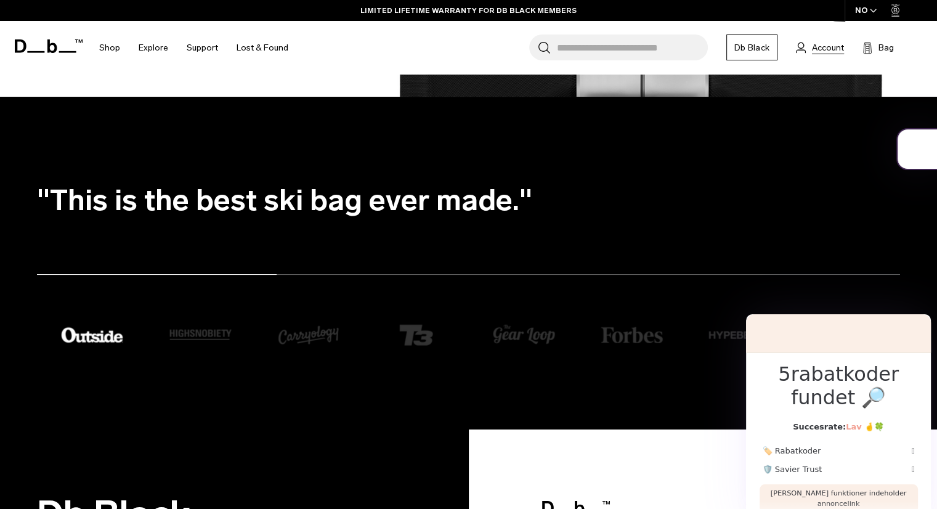  Describe the element at coordinates (740, 335) in the screenshot. I see `img: Daco_1655574_small.png` at that location.